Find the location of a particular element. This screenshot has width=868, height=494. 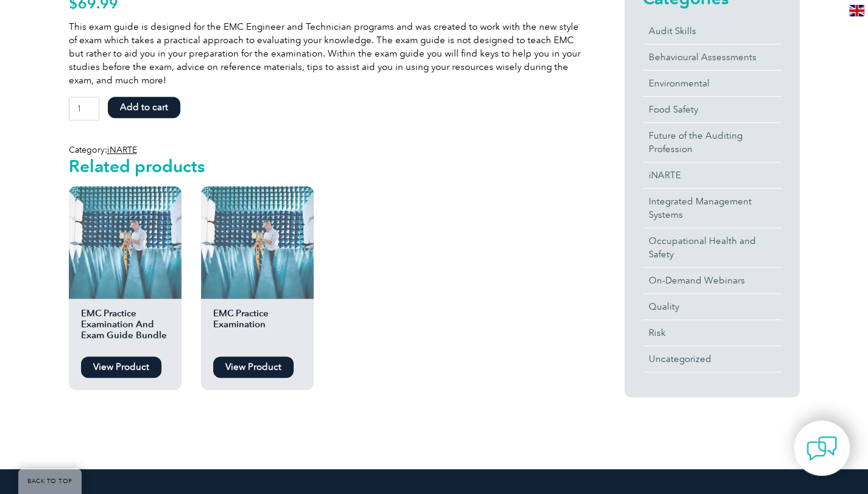

h2: Related products is located at coordinates (325, 166).